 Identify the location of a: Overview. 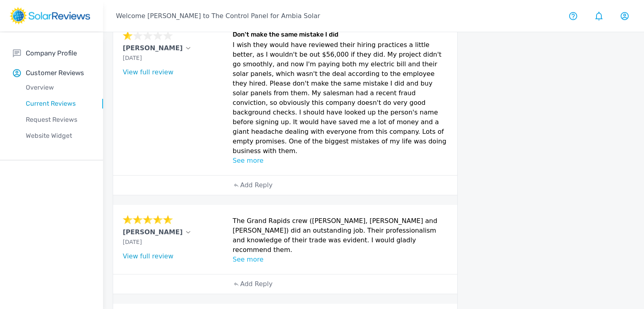
(58, 88).